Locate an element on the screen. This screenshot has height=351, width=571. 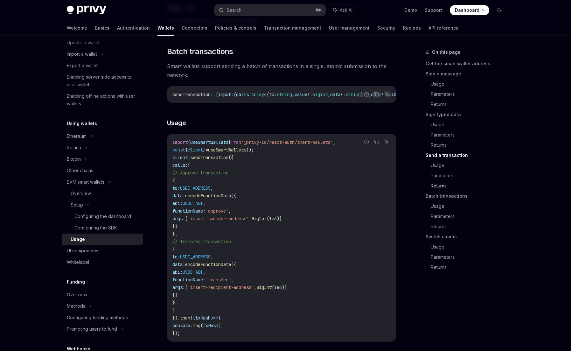
span: bigint is located at coordinates (320, 95).